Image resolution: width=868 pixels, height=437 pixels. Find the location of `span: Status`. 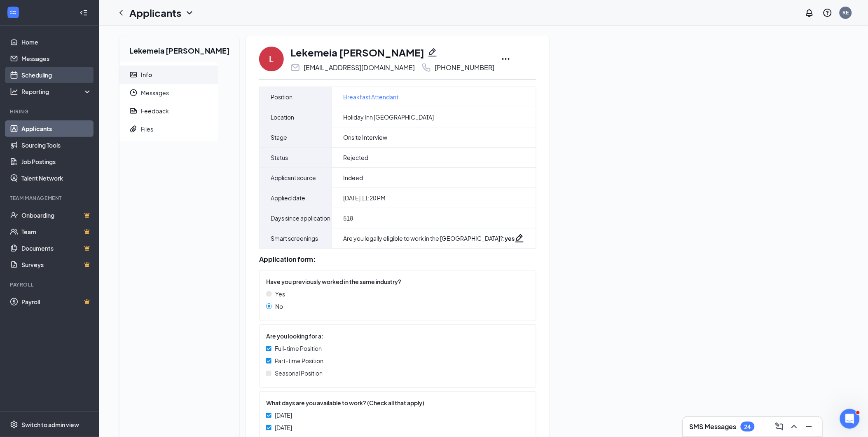

span: Status is located at coordinates (280, 158).